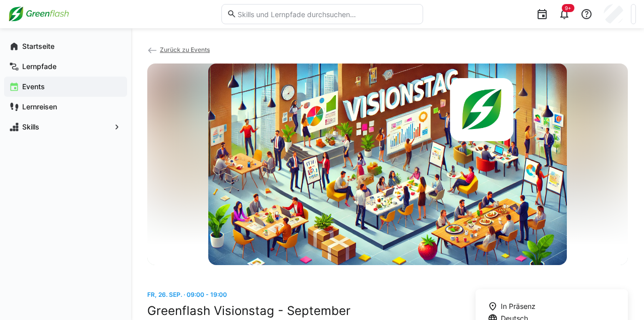  I want to click on span: 9+, so click(567, 8).